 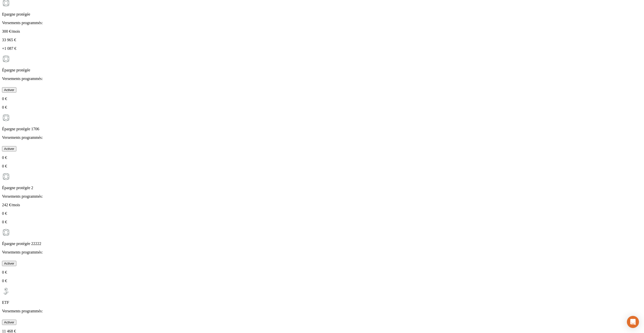 I want to click on p: 33 965 €, so click(x=322, y=40).